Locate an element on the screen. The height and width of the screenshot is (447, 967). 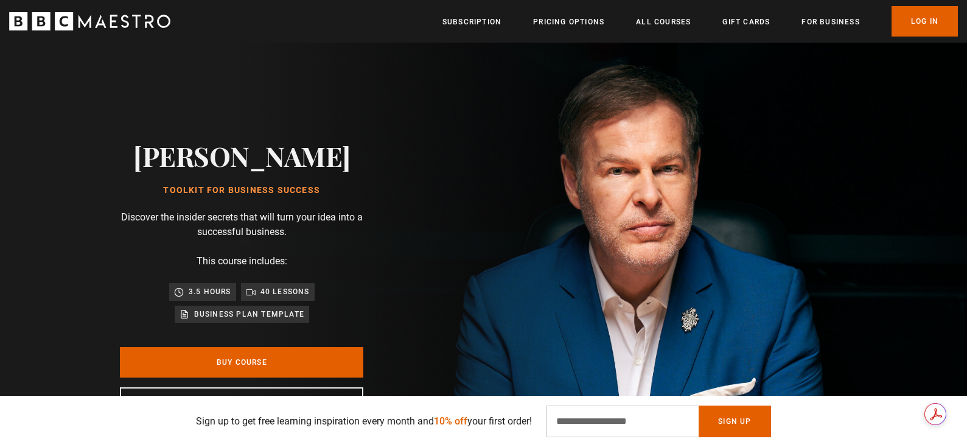
nav: Primary is located at coordinates (700, 21).